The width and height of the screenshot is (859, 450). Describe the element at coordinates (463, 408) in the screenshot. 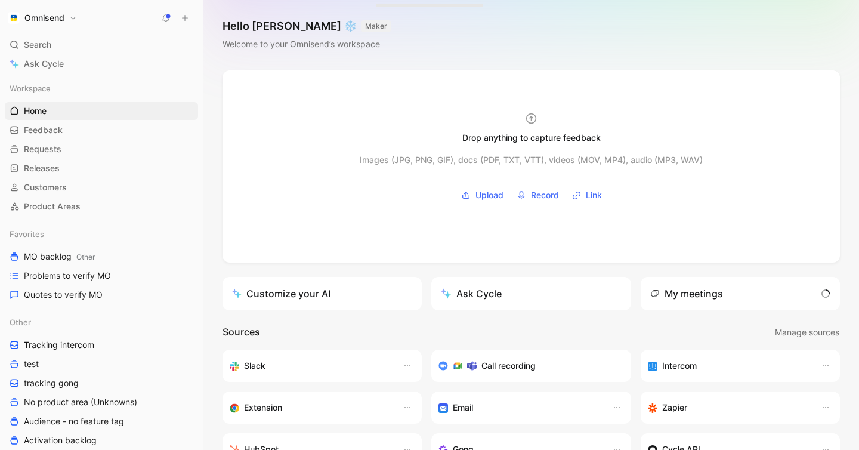

I see `h3: Email` at that location.